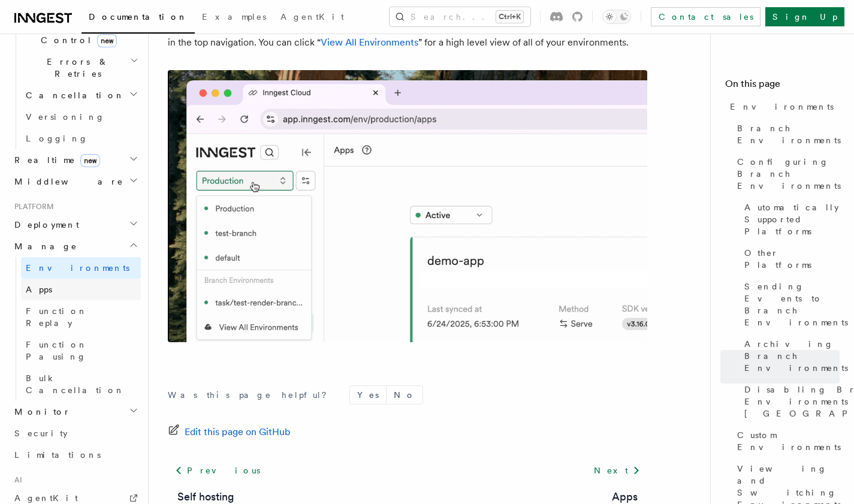 This screenshot has height=504, width=854. Describe the element at coordinates (75, 68) in the screenshot. I see `span: Errors & Retries` at that location.